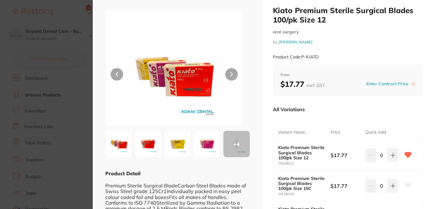  What do you see at coordinates (178, 144) in the screenshot?
I see `img: MTIuanBn` at bounding box center [178, 144].